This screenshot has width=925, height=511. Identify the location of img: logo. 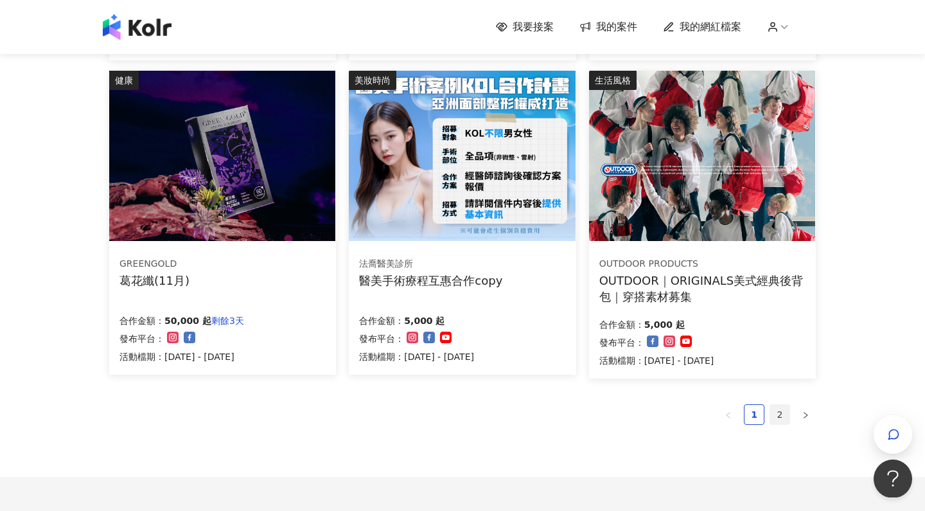
(137, 27).